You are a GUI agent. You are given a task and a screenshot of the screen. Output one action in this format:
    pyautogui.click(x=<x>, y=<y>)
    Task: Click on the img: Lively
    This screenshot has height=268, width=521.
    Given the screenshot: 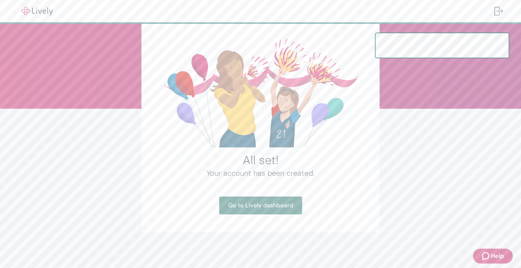 What is the action you would take?
    pyautogui.click(x=37, y=11)
    